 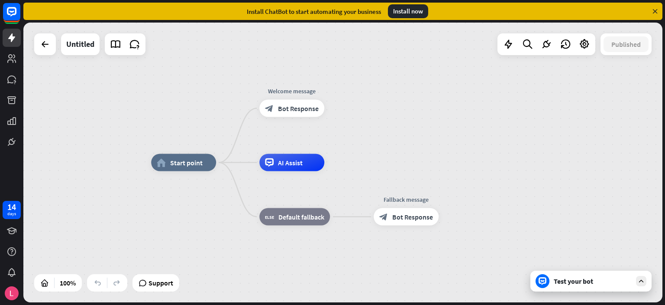 I want to click on div: 100%, so click(x=68, y=282).